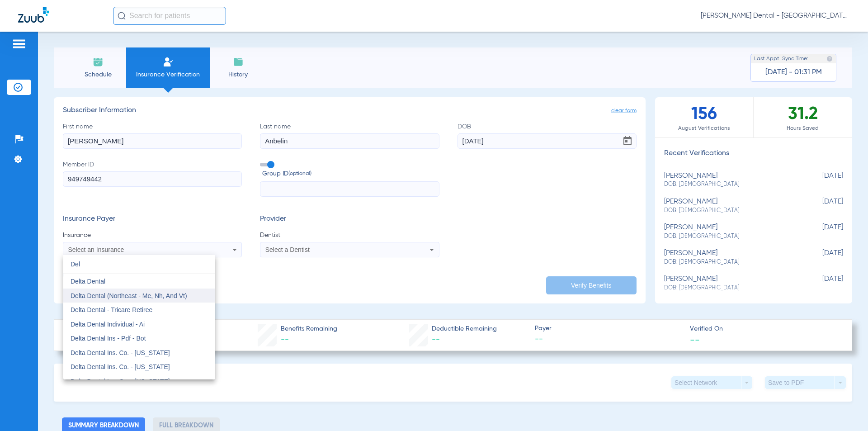  I want to click on span: Delta Dental Individual - Ai, so click(108, 324).